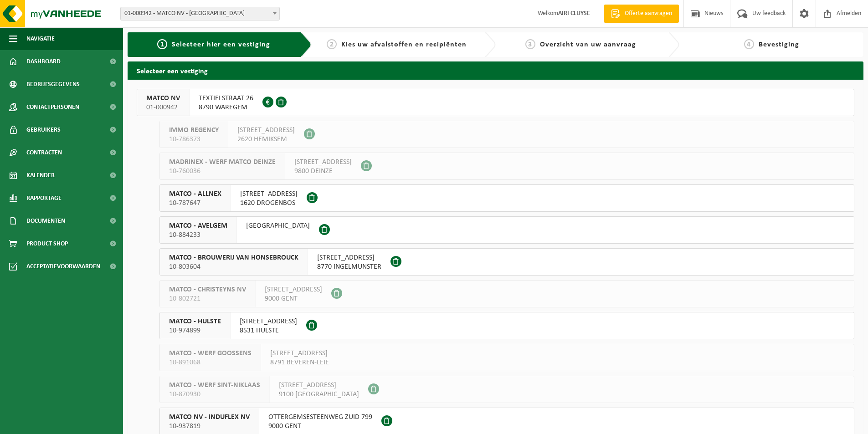 The image size is (868, 434). I want to click on span: 10-884233, so click(199, 235).